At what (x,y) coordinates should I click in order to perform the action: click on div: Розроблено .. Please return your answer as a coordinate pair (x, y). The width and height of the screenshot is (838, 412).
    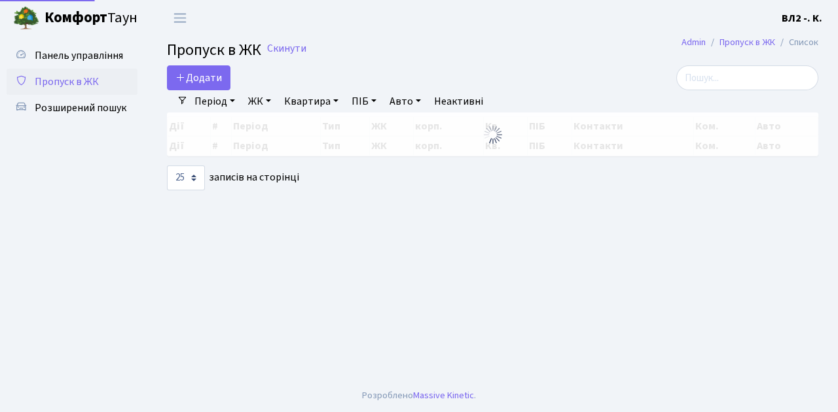
    Looking at the image, I should click on (419, 396).